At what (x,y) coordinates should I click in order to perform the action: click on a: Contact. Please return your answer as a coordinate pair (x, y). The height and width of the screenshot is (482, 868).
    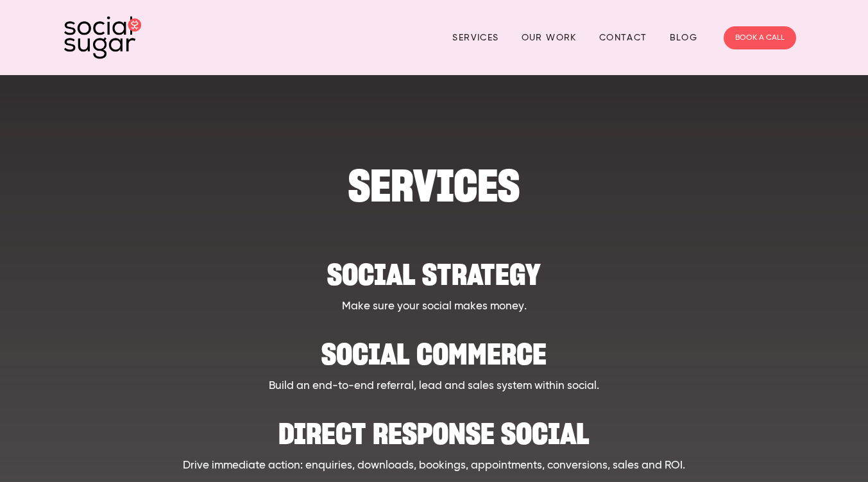
    Looking at the image, I should click on (623, 37).